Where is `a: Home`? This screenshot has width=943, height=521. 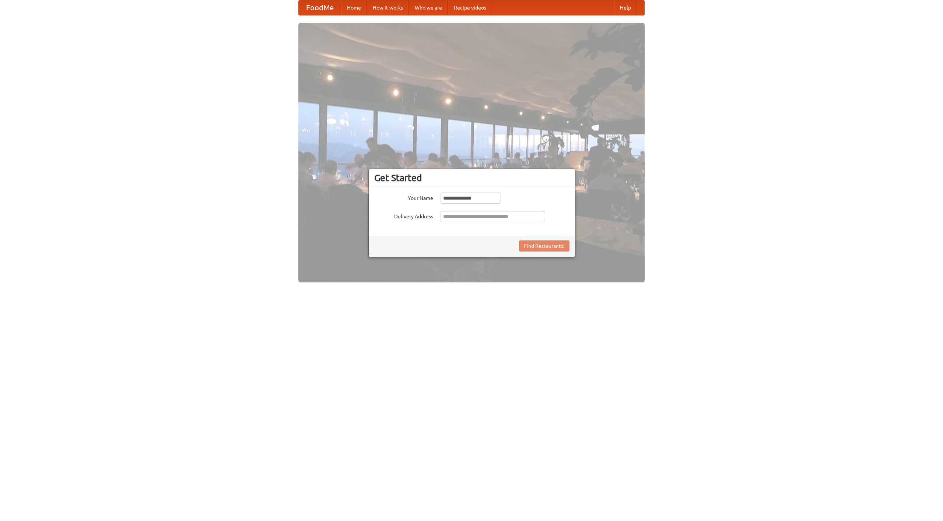 a: Home is located at coordinates (354, 8).